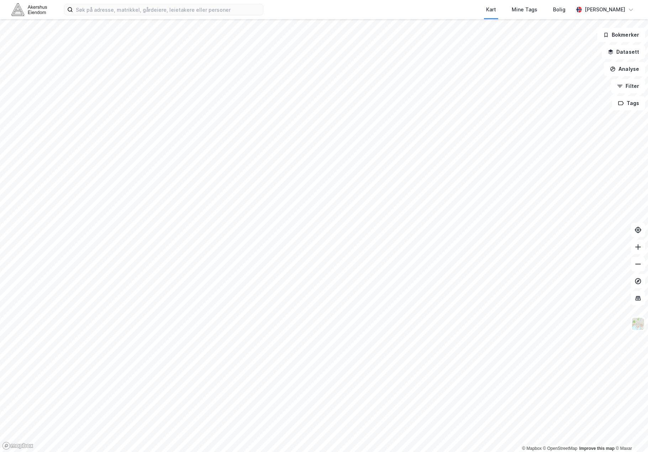 The width and height of the screenshot is (648, 452). I want to click on button: Analyse, so click(625, 69).